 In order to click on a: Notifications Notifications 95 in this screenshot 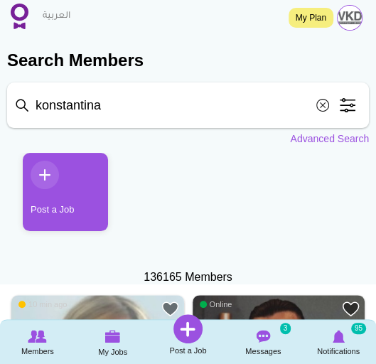, I will do `click(338, 341)`.